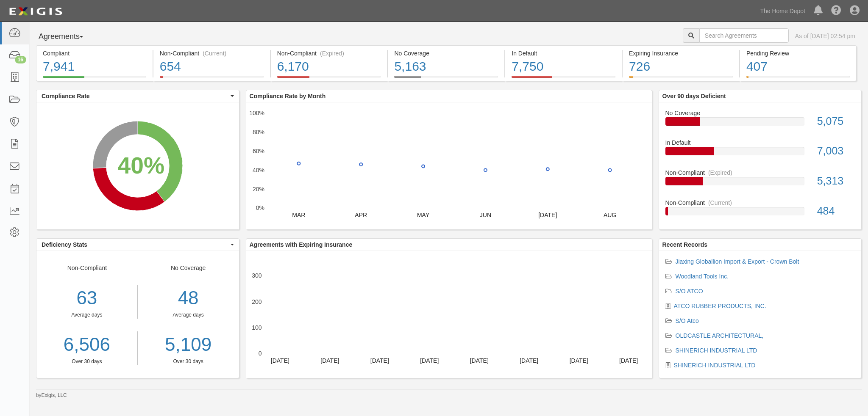 This screenshot has height=416, width=868. I want to click on div: Expiring Insurance, so click(681, 53).